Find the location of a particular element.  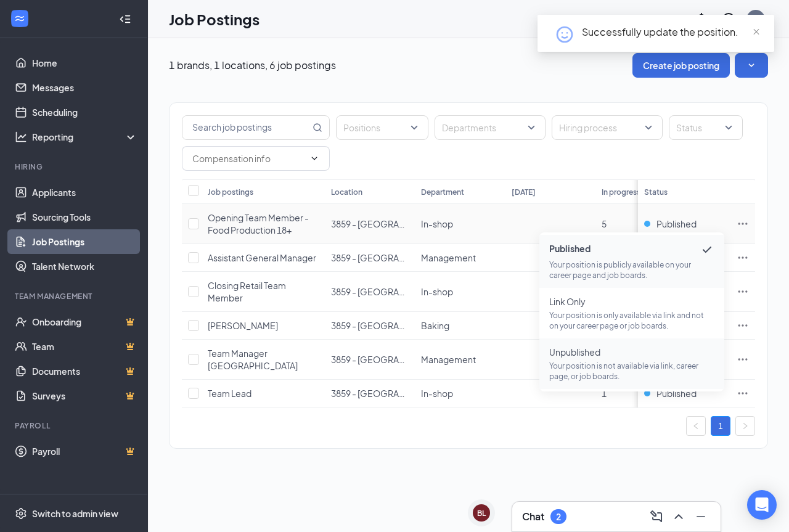

svg: ChevronUp is located at coordinates (678, 516).